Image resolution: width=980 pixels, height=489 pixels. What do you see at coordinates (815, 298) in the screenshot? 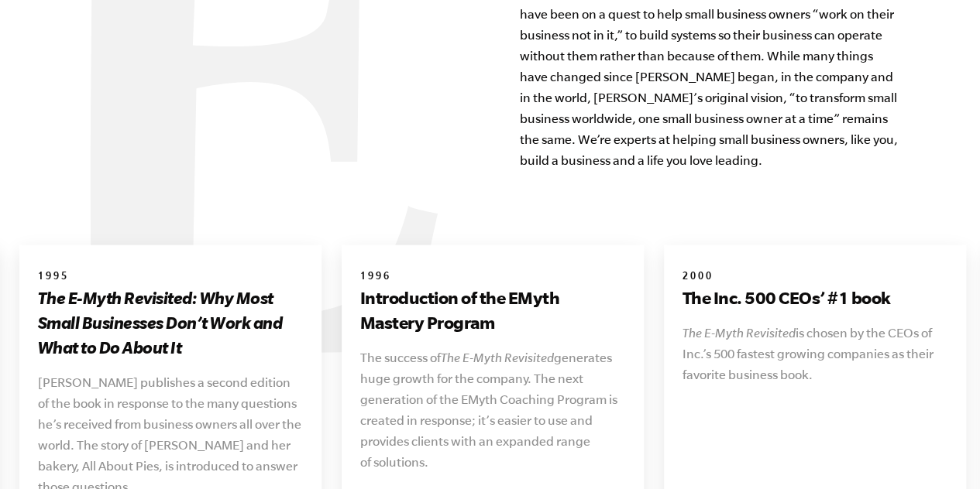
I see `h3: The Inc. 500 CEOs’ #1 book` at bounding box center [815, 298].